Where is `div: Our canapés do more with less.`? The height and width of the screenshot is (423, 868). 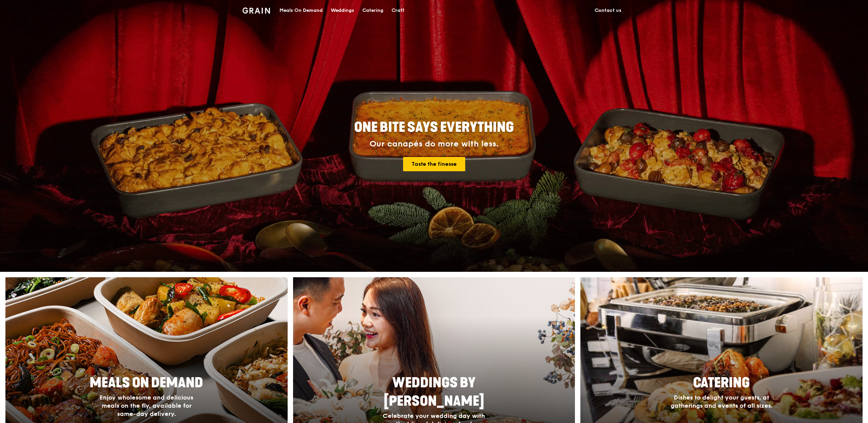
div: Our canapés do more with less. is located at coordinates (434, 144).